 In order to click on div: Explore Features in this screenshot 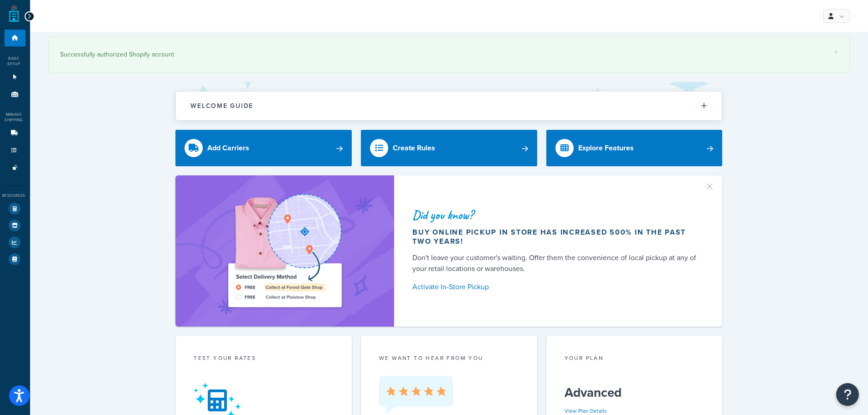, I will do `click(606, 148)`.